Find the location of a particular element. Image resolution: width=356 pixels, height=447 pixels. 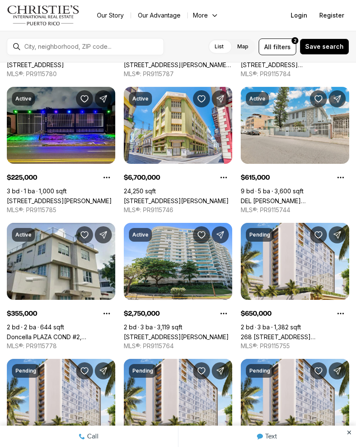

a: 268 AVENIDA JUAN PONCE DE LEON #1502, SAN JUAN PR, 00917 is located at coordinates (295, 336).